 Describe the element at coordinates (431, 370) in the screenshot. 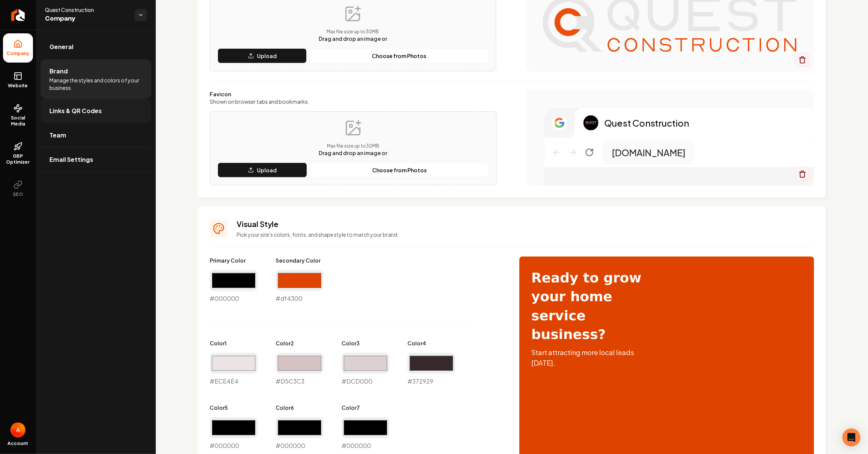

I see `div: #372929` at that location.